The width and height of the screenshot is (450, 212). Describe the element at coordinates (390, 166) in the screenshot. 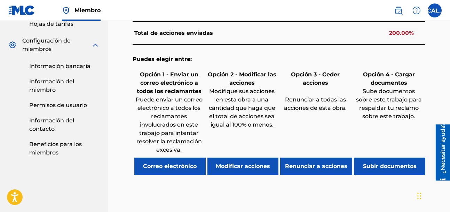

I see `font: Subir documentos` at that location.